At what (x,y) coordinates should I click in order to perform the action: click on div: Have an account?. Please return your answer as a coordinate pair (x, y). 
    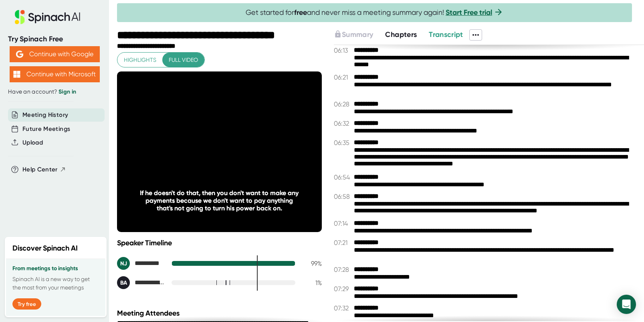
    Looking at the image, I should click on (54, 92).